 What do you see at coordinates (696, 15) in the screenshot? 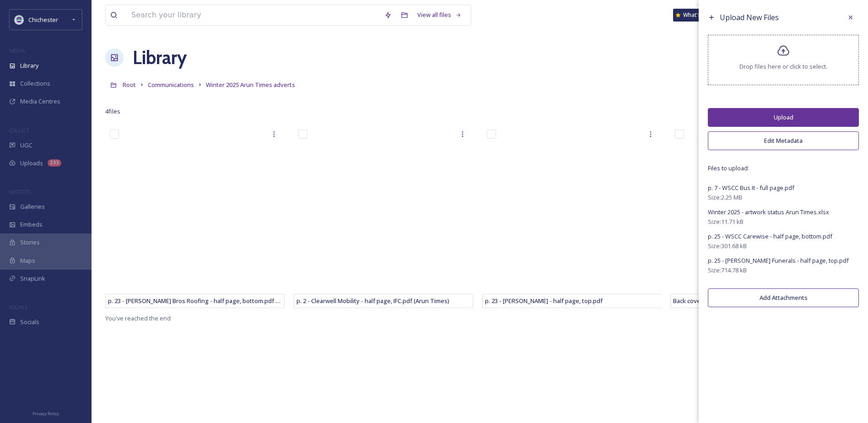
I see `div: What's New` at bounding box center [696, 15].